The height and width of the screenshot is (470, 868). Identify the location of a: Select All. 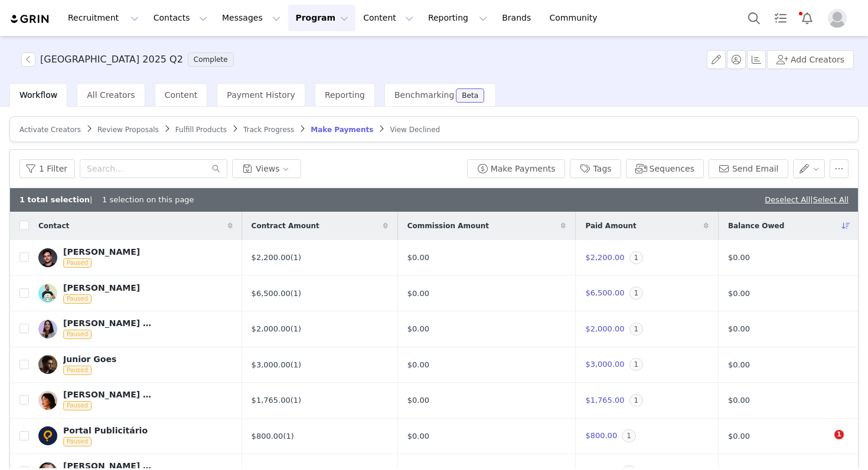
(830, 199).